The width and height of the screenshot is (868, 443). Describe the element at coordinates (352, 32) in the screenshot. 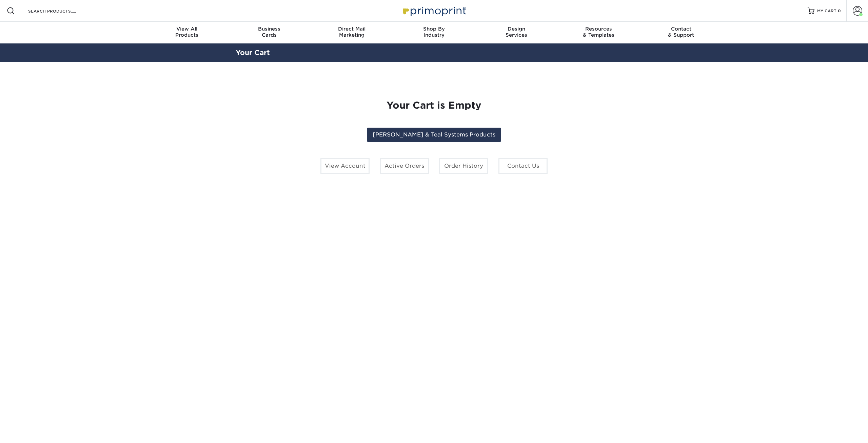

I see `div: Marketing` at that location.